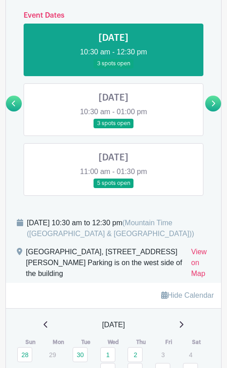 The width and height of the screenshot is (227, 368). What do you see at coordinates (86, 342) in the screenshot?
I see `th: Tue` at bounding box center [86, 342].